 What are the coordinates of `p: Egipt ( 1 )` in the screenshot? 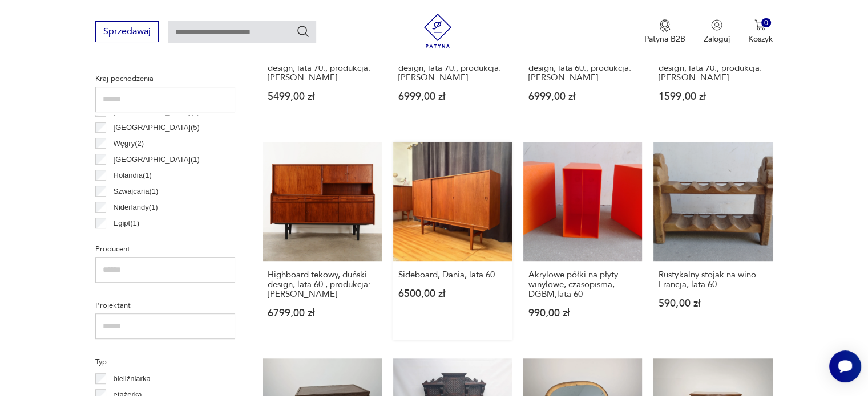 It's located at (127, 223).